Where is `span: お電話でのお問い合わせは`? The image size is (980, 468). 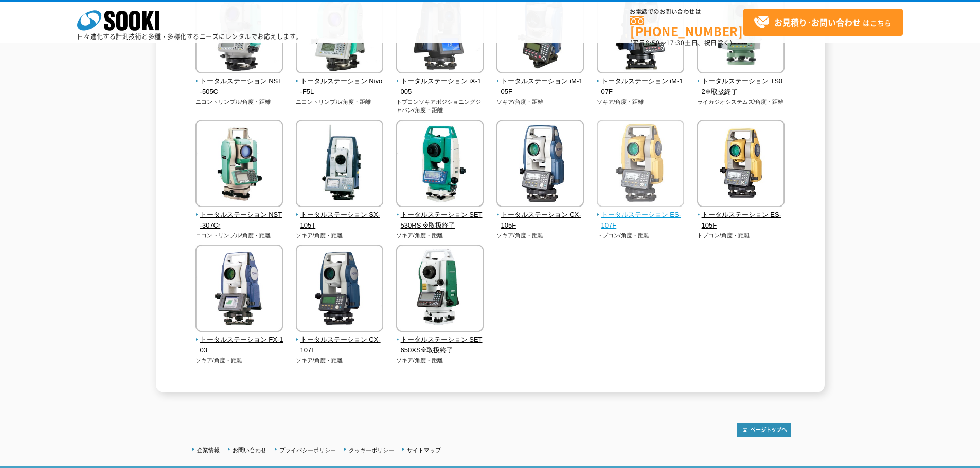 span: お電話でのお問い合わせは is located at coordinates (687, 12).